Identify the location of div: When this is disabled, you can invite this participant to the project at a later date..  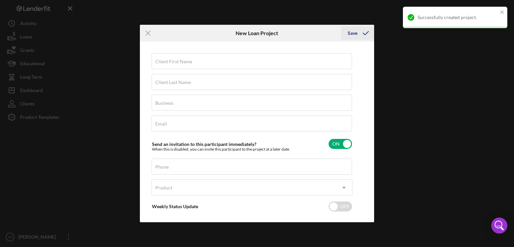
(221, 149).